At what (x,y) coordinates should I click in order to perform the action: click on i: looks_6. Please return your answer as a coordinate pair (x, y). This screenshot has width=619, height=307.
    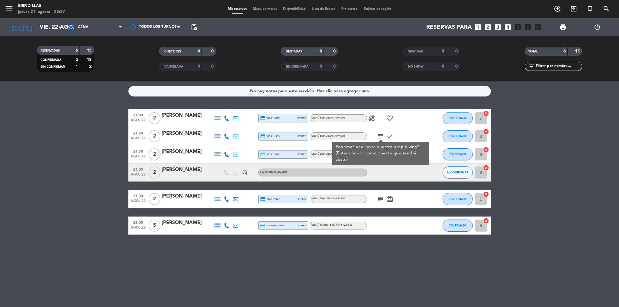
    Looking at the image, I should click on (527, 27).